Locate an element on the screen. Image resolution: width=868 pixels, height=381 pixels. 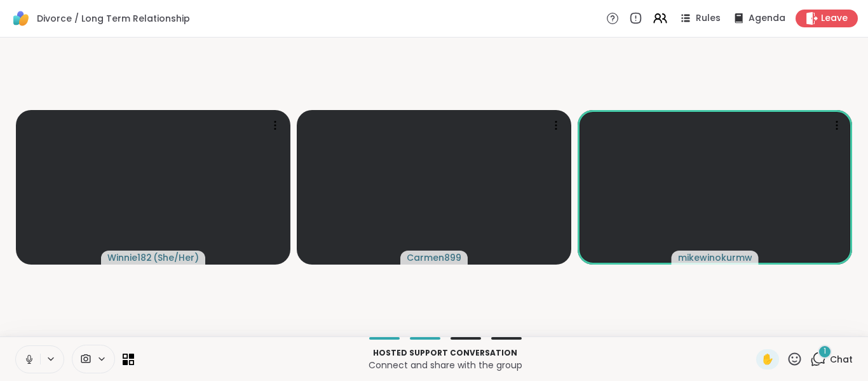
p: Hosted support conversation is located at coordinates (445, 353).